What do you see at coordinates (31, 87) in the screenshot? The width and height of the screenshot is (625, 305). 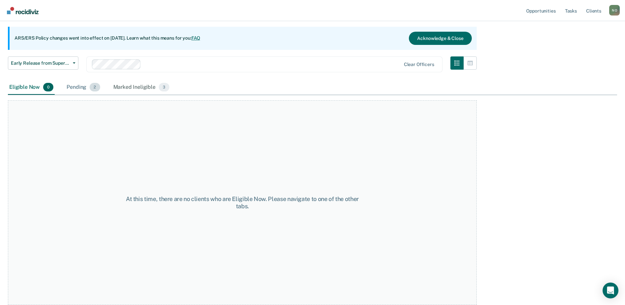 I see `div: Eligible Now0` at bounding box center [31, 87].